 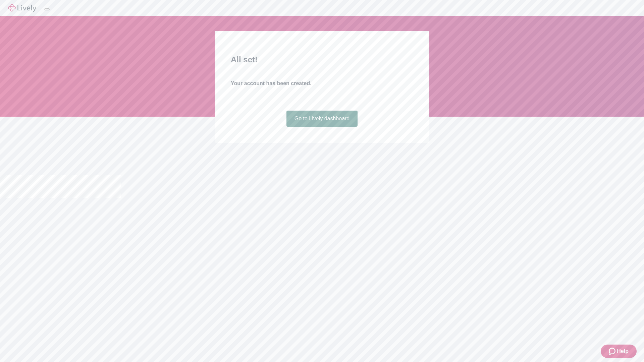 What do you see at coordinates (47, 9) in the screenshot?
I see `button: Log out` at bounding box center [47, 9].